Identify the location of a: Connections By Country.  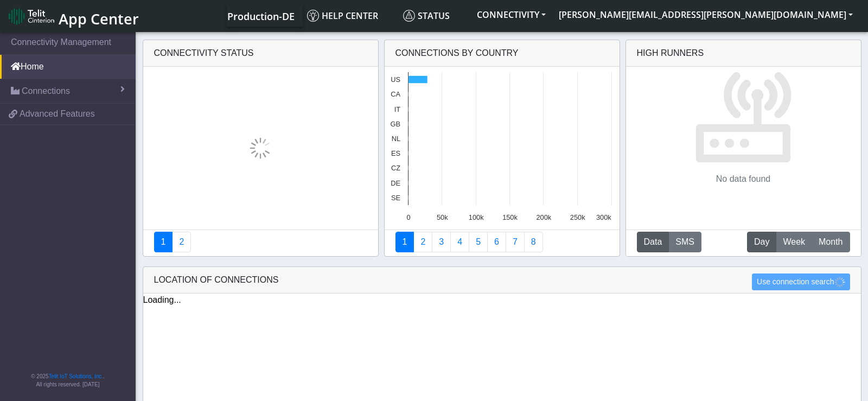
(405, 242).